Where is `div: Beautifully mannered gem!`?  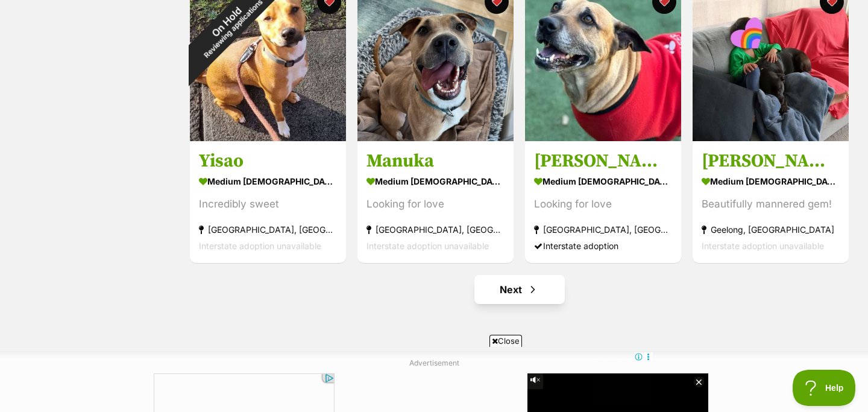 div: Beautifully mannered gem! is located at coordinates (771, 204).